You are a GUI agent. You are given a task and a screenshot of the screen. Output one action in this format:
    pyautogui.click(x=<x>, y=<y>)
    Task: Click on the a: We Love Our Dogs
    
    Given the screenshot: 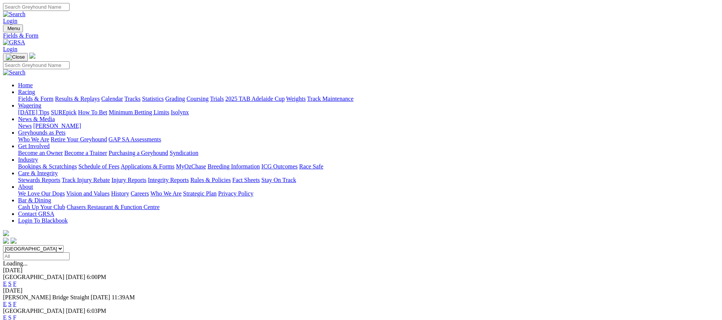 What is the action you would take?
    pyautogui.click(x=41, y=193)
    